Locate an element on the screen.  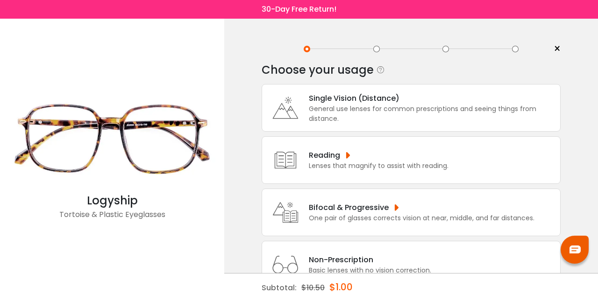
div: Basic lenses with no vision correction. is located at coordinates (370, 270).